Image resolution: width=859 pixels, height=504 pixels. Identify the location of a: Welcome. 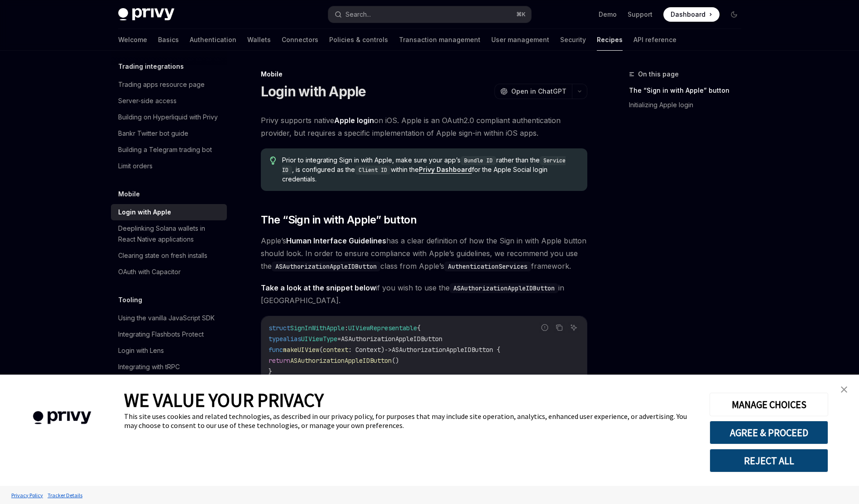
(133, 40).